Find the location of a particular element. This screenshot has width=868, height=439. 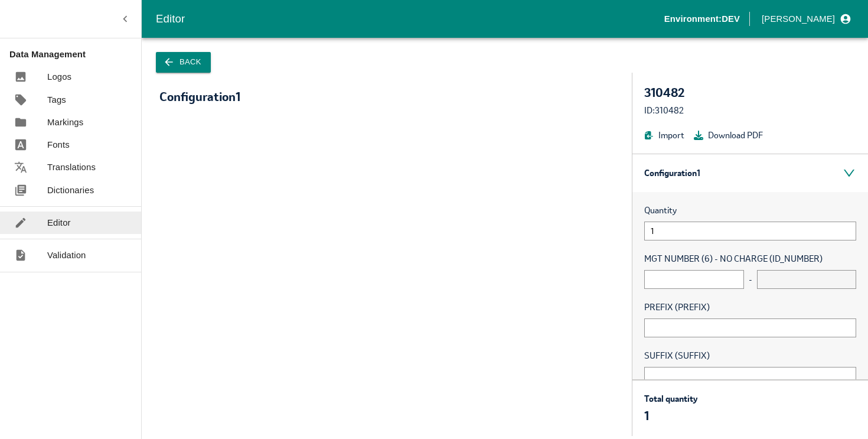

p: Markings is located at coordinates (65, 122).